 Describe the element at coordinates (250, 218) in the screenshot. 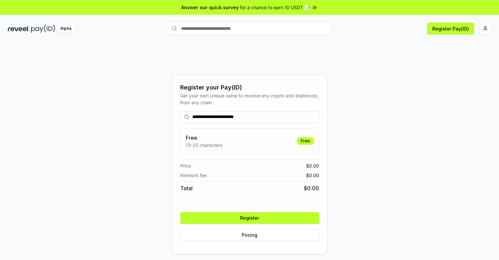

I see `button: Register` at that location.